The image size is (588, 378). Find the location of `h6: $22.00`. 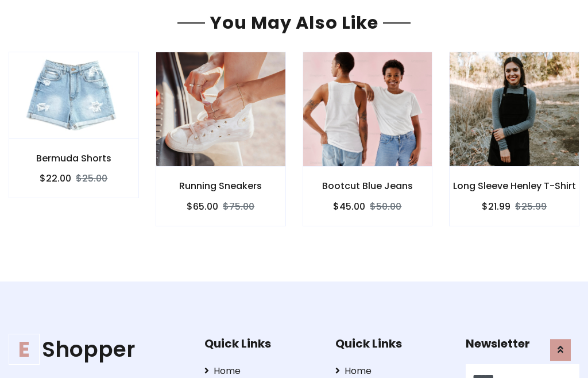

h6: $22.00 is located at coordinates (55, 178).